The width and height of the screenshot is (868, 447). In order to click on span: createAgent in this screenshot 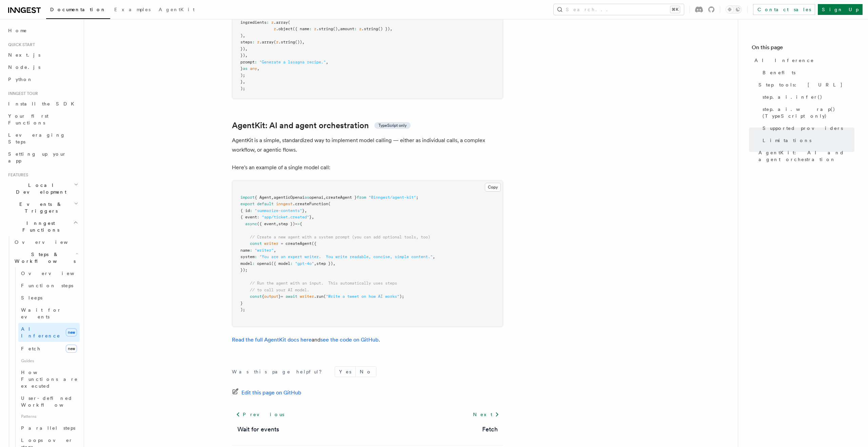, I will do `click(298, 243)`.